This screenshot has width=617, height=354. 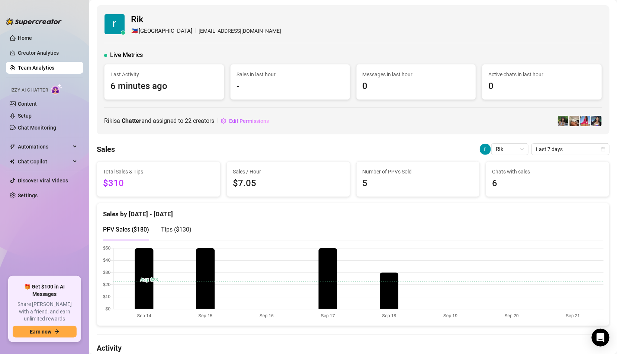 I want to click on a: Discover Viral Videos, so click(x=43, y=180).